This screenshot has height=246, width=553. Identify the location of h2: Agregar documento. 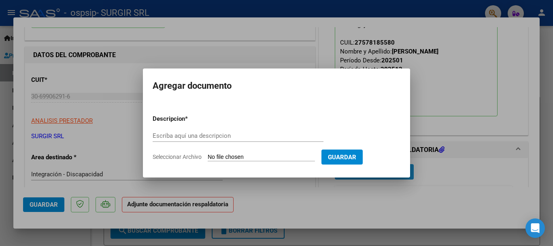
(277, 86).